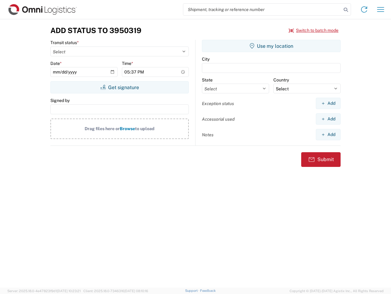  What do you see at coordinates (206, 59) in the screenshot?
I see `label: City` at bounding box center [206, 59].